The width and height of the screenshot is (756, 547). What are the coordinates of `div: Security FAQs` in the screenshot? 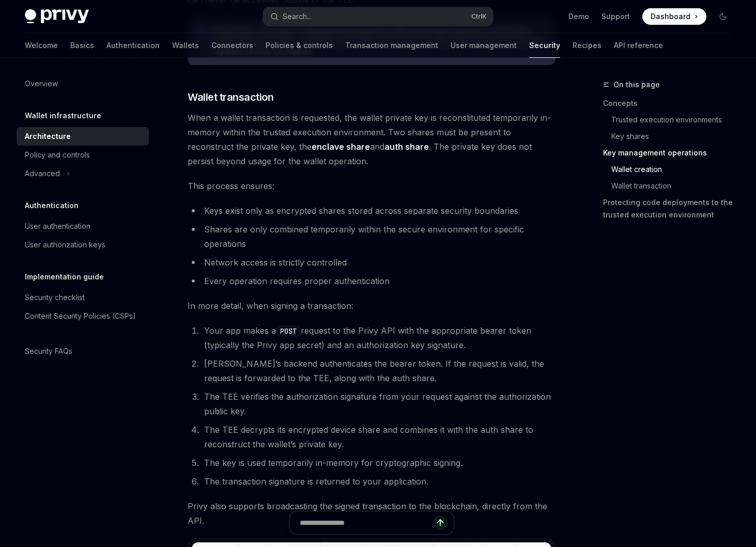 It's located at (48, 351).